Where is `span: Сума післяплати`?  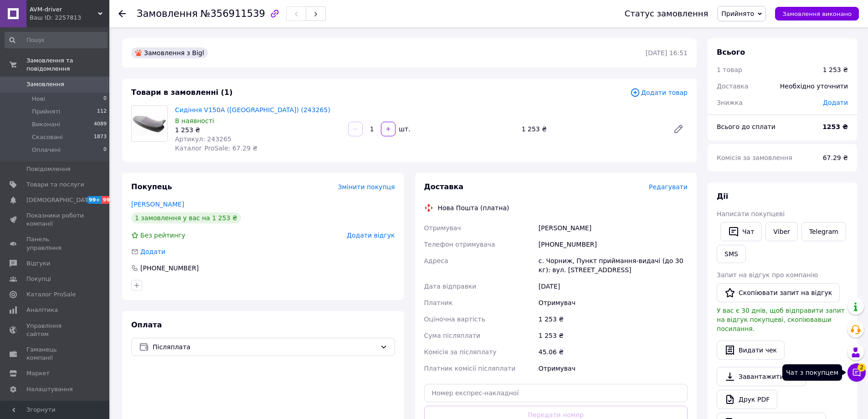 span: Сума післяплати is located at coordinates (452, 335).